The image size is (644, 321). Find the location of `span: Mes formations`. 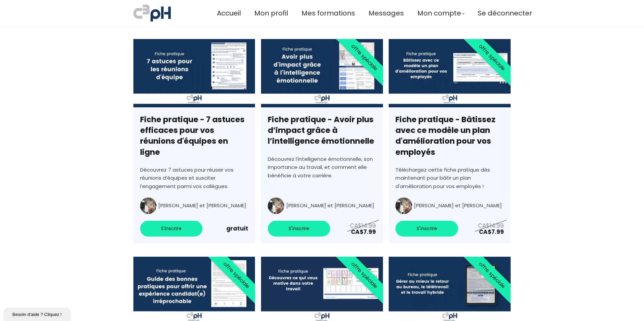

span: Mes formations is located at coordinates (328, 13).